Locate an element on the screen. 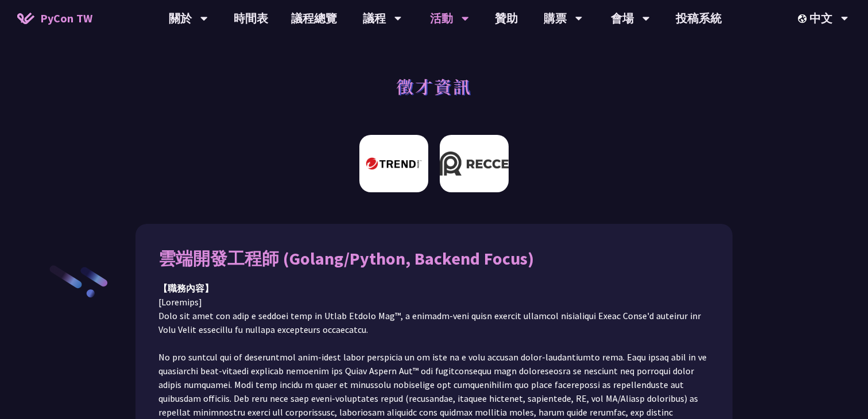 This screenshot has height=419, width=868. img: Recce | join us is located at coordinates (474, 164).